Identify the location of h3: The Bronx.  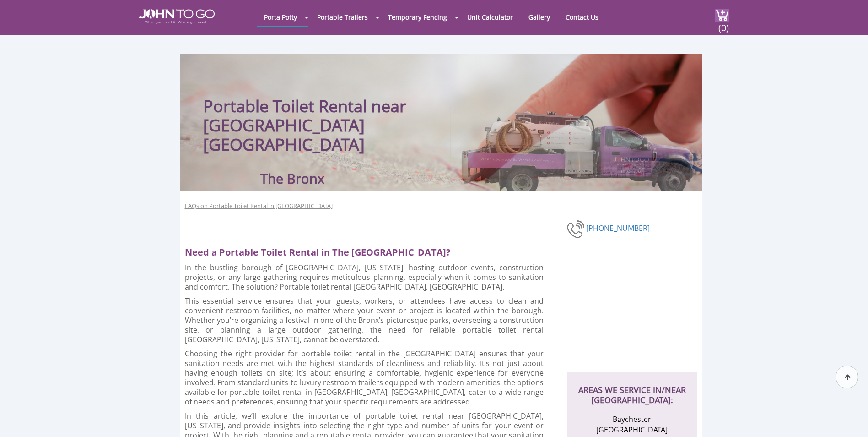
(292, 178).